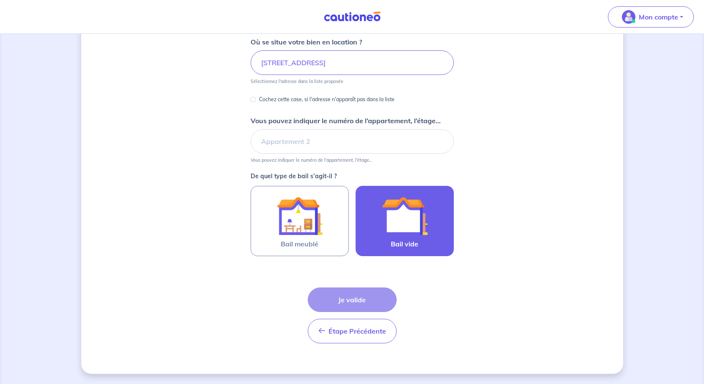  Describe the element at coordinates (306, 42) in the screenshot. I see `p: Où se situe votre bien en location ?` at that location.